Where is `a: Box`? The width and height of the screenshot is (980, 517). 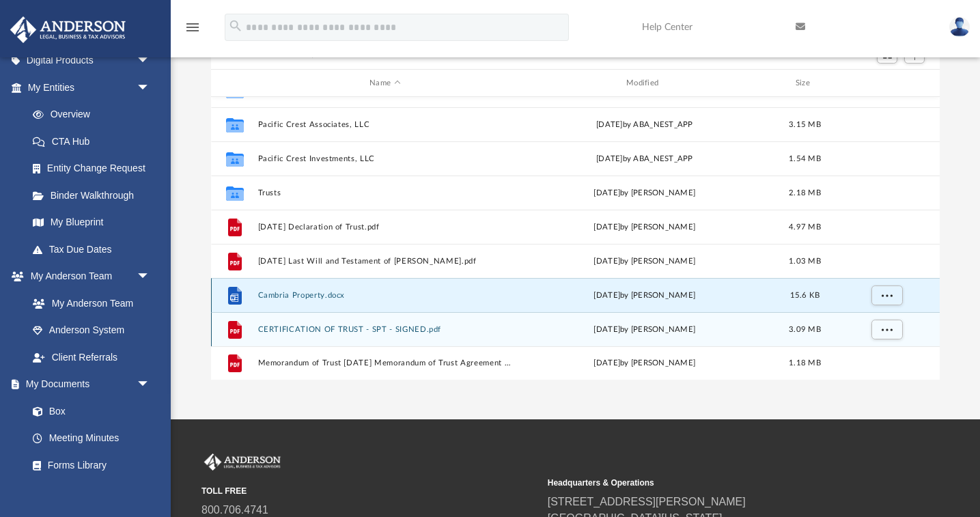
a: Box is located at coordinates (88, 411).